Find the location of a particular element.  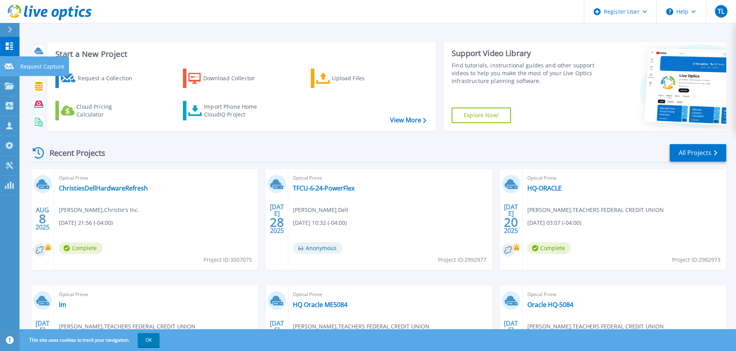

div: Download Collector is located at coordinates (234, 78).